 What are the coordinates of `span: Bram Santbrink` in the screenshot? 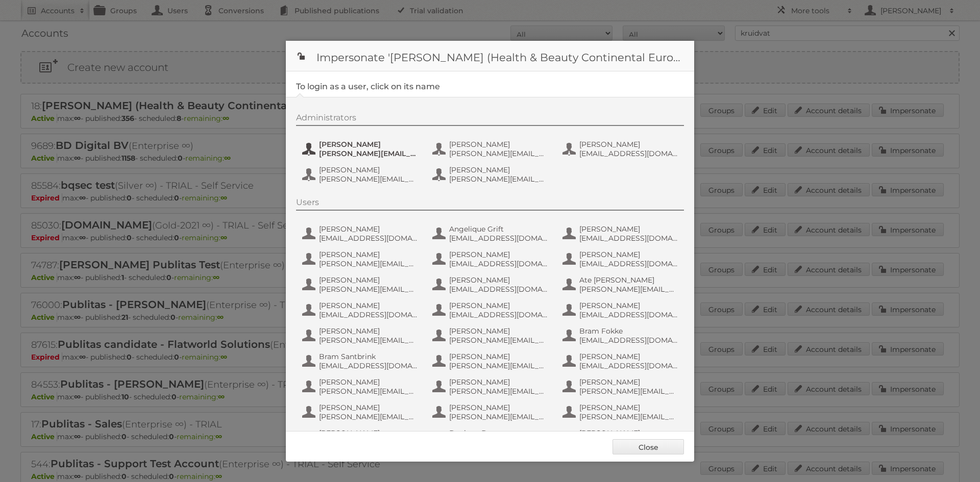 It's located at (368, 356).